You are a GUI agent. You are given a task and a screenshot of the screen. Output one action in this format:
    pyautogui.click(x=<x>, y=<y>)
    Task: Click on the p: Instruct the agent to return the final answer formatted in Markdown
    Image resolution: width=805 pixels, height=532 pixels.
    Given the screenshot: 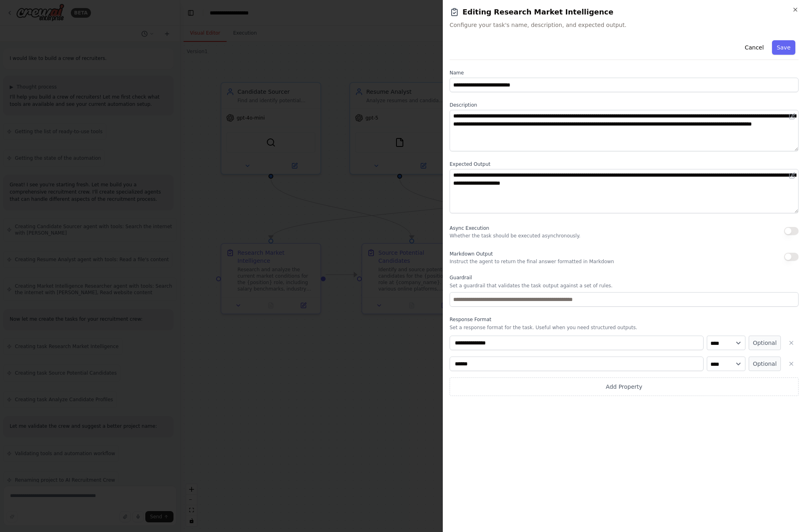 What is the action you would take?
    pyautogui.click(x=532, y=261)
    